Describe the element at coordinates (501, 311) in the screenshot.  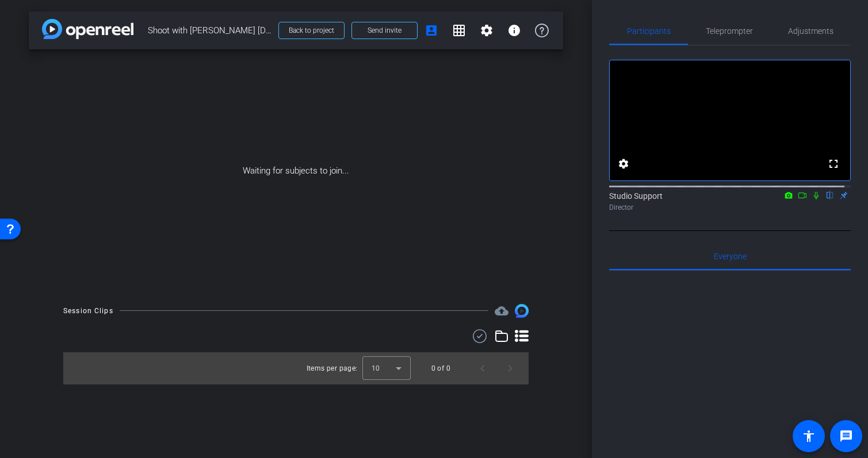
I see `span: Destinations for your clips` at that location.